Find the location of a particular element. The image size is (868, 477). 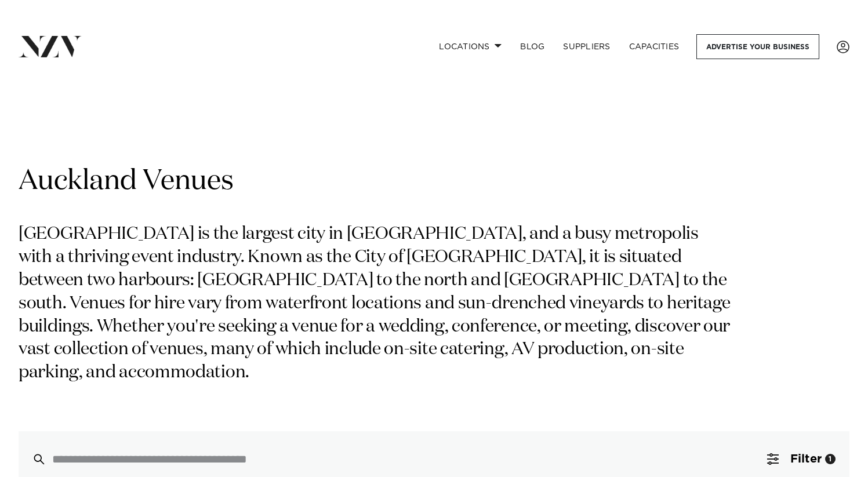

span: Filter is located at coordinates (806, 459).